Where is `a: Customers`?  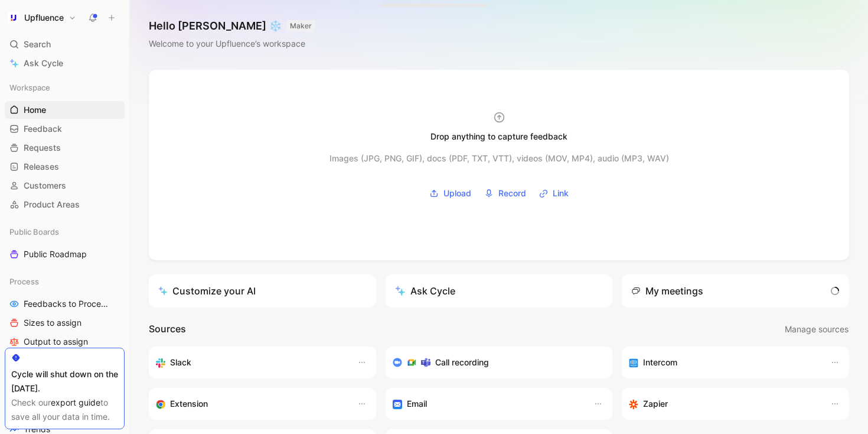 a: Customers is located at coordinates (64, 185).